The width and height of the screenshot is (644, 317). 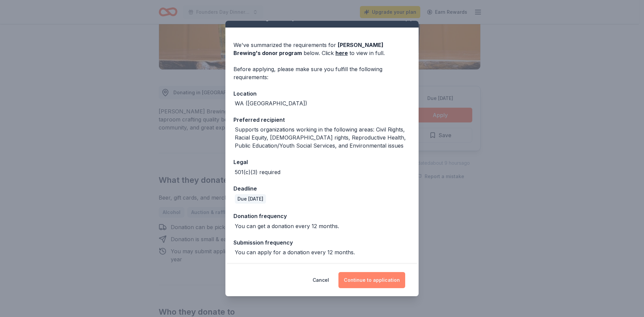 What do you see at coordinates (322, 216) in the screenshot?
I see `div: Donation frequency` at bounding box center [322, 216].